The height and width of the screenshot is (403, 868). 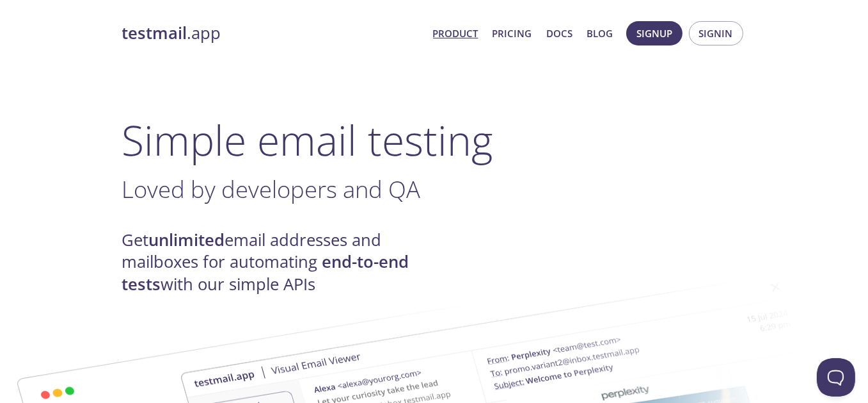 What do you see at coordinates (155, 32) in the screenshot?
I see `strong: testmail` at bounding box center [155, 32].